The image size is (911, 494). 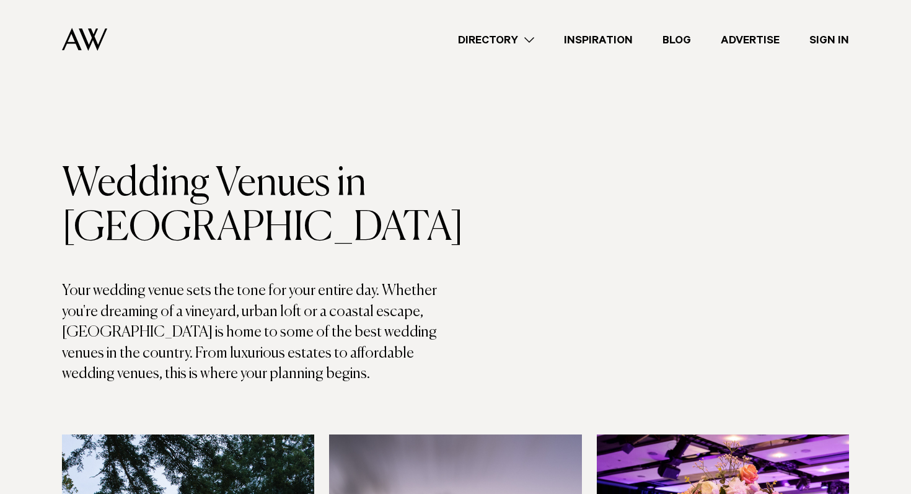 I want to click on img: Auckland Weddings Logo, so click(x=84, y=39).